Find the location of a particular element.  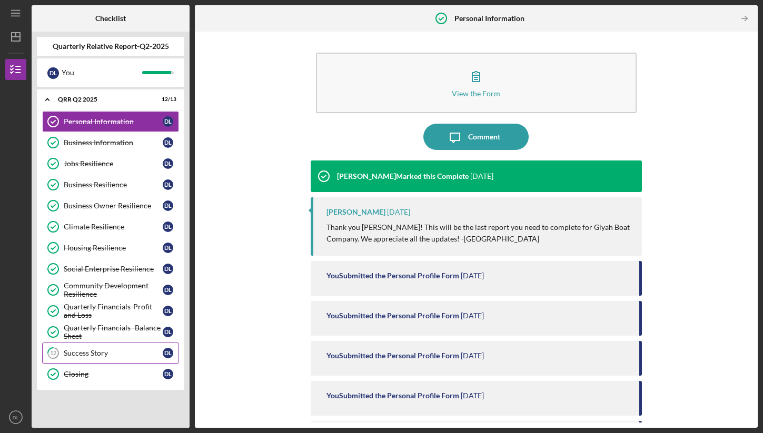

a: Community Development ResilienceDL is located at coordinates (111, 290).